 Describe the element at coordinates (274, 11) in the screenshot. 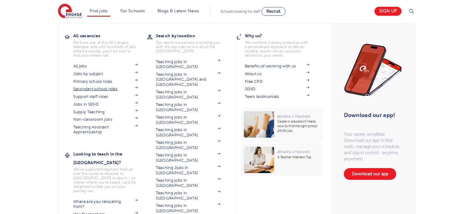

I see `span: Recruit` at that location.